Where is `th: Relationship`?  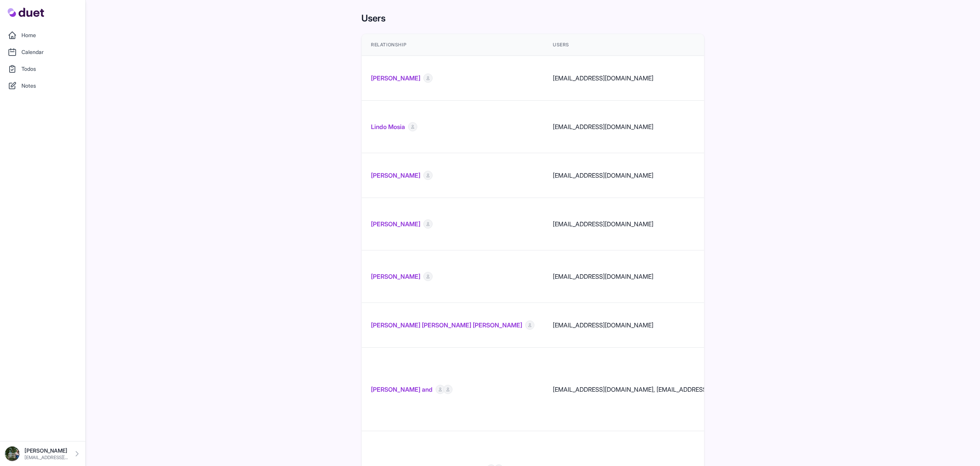
th: Relationship is located at coordinates (452, 44).